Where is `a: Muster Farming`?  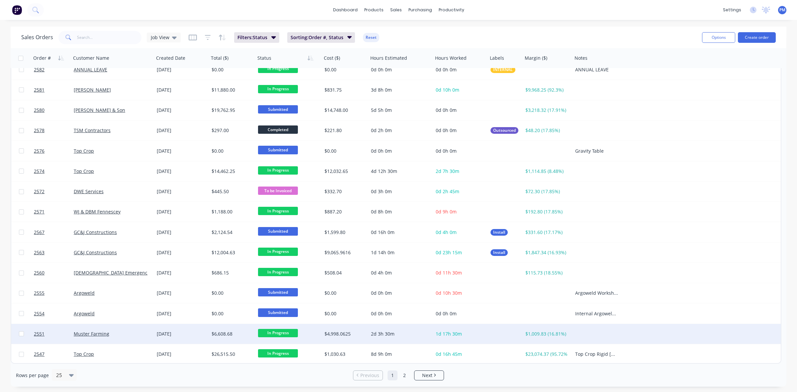
a: Muster Farming is located at coordinates (91, 334).